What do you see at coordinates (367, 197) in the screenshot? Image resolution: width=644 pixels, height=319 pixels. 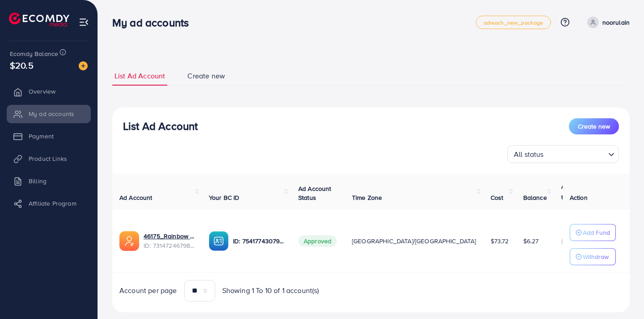 I see `span: Time Zone` at bounding box center [367, 197].